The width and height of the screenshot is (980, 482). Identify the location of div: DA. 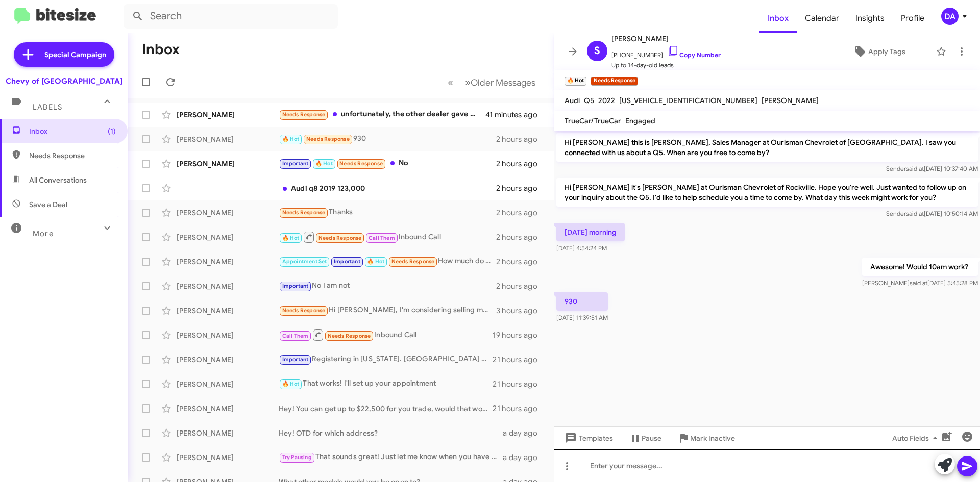
(951, 17).